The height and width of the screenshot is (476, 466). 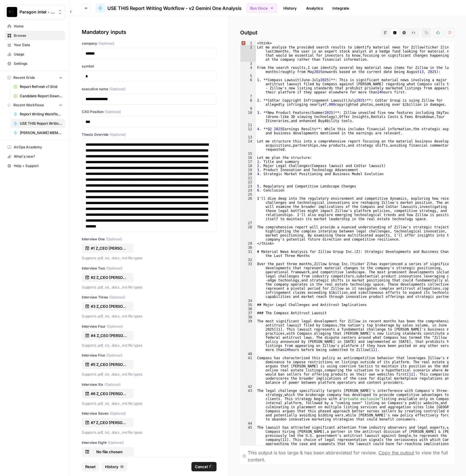 I want to click on span: Usage, so click(x=38, y=54).